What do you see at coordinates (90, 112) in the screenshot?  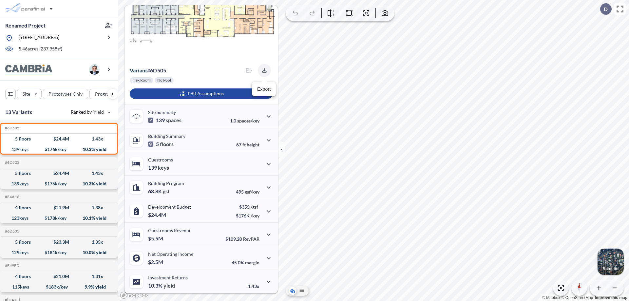 I see `button: Ranked by Yield` at bounding box center [90, 112].